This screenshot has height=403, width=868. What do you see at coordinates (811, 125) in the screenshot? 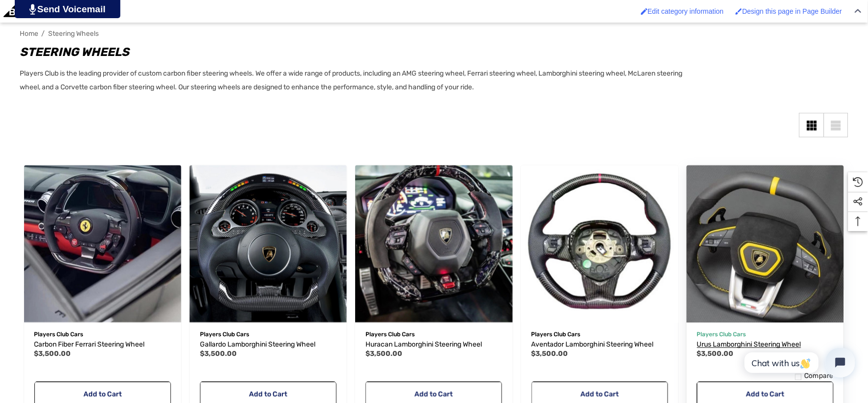
I see `a: Grid View` at bounding box center [811, 125].